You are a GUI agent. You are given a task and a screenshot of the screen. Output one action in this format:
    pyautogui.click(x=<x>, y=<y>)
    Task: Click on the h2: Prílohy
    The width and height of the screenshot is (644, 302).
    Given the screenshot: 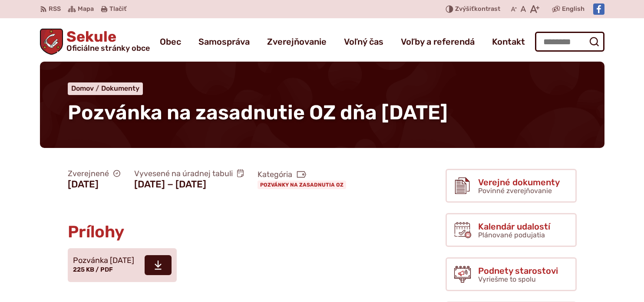 What is the action you would take?
    pyautogui.click(x=222, y=232)
    